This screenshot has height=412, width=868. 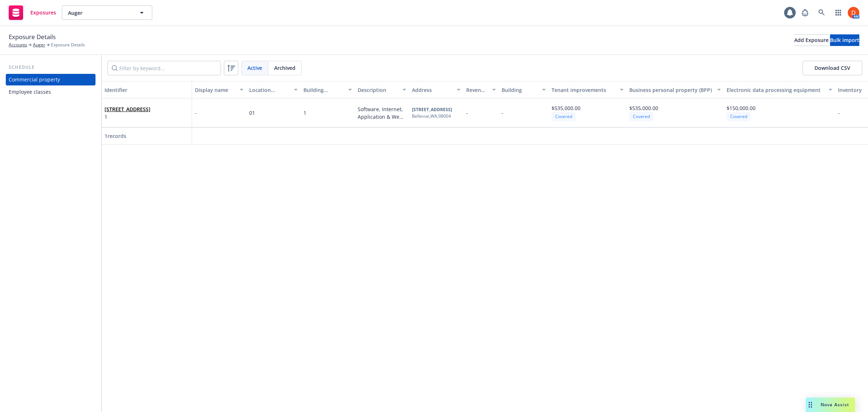 What do you see at coordinates (324, 90) in the screenshot?
I see `div: Building number` at bounding box center [324, 90].